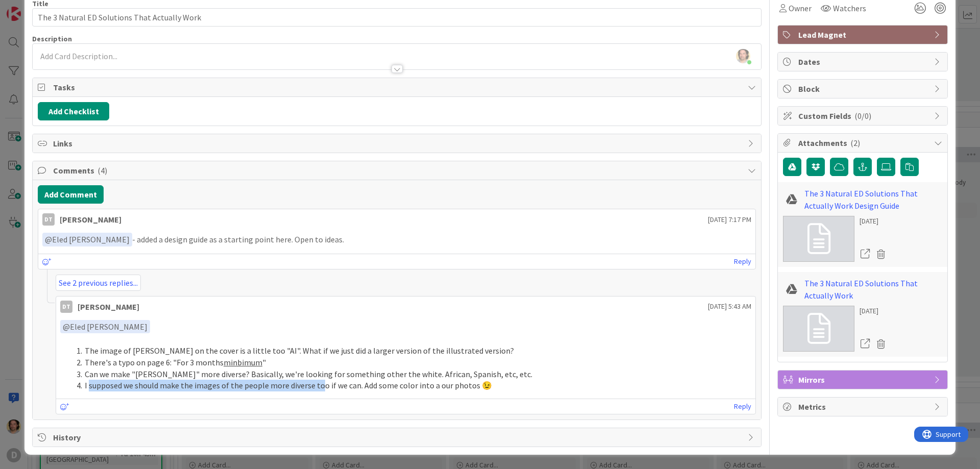  I want to click on u: minbimum, so click(243, 362).